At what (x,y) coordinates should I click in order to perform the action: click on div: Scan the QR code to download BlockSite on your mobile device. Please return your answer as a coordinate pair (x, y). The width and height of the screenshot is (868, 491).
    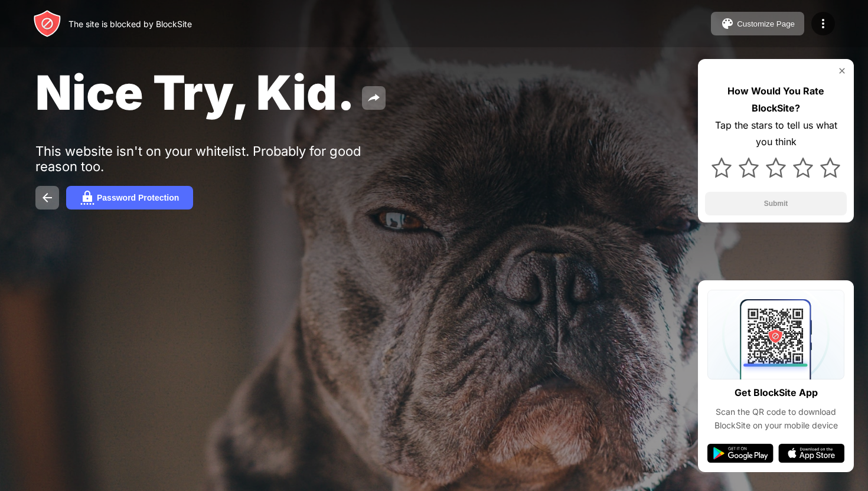
    Looking at the image, I should click on (776, 419).